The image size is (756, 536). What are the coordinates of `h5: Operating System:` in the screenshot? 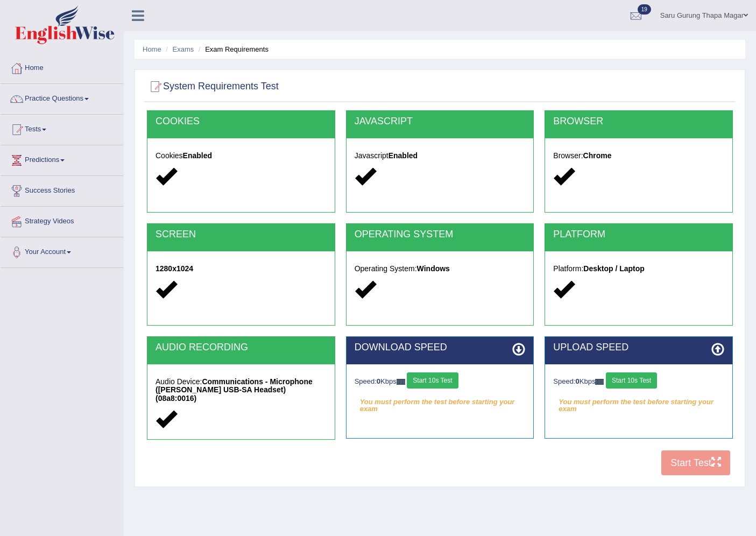 It's located at (440, 268).